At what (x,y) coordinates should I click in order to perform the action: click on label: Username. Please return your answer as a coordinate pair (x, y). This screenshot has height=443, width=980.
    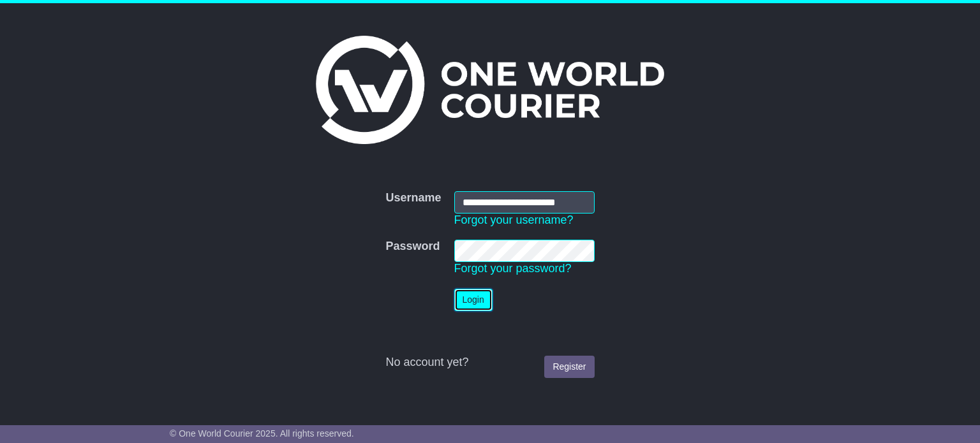
    Looking at the image, I should click on (413, 198).